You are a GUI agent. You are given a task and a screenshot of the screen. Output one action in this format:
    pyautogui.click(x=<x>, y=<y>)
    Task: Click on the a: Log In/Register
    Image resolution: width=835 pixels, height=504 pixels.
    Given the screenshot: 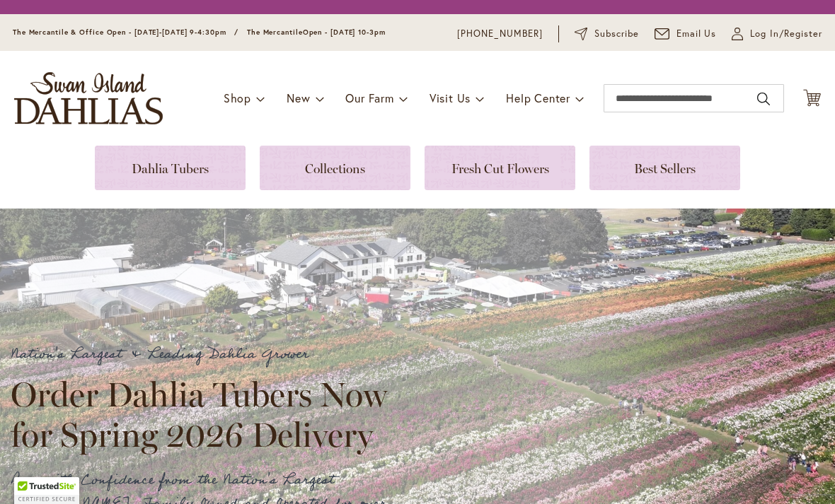 What is the action you would take?
    pyautogui.click(x=777, y=34)
    